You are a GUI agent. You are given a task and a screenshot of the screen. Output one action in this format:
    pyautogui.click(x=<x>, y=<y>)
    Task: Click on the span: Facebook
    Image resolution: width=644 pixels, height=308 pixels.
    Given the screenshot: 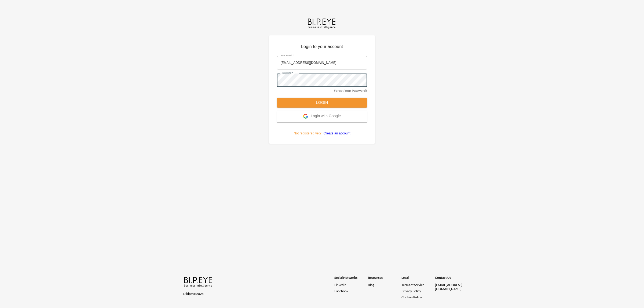 What is the action you would take?
    pyautogui.click(x=341, y=291)
    